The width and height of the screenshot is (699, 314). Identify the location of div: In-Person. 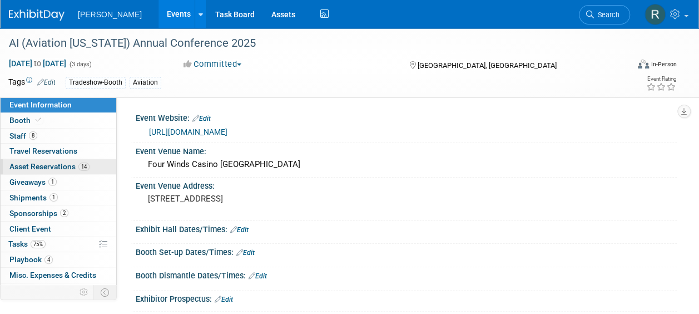
(664, 64).